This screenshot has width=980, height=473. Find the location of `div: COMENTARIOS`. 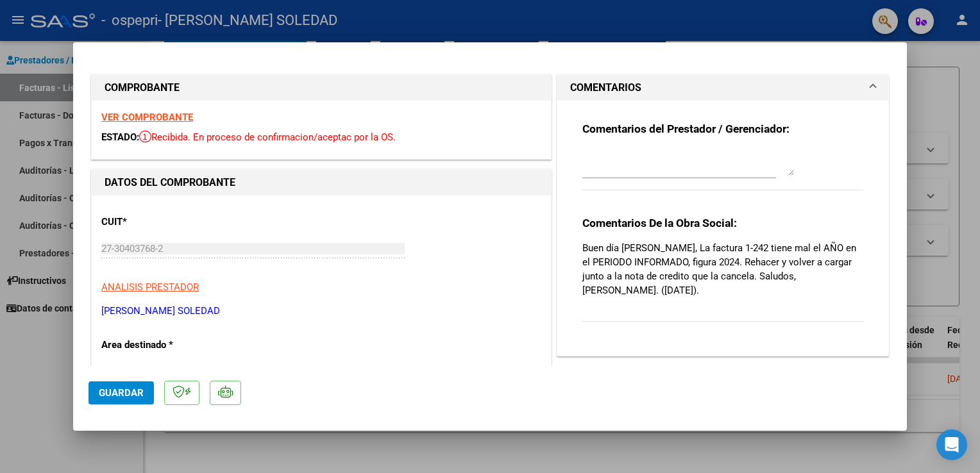

div: COMENTARIOS is located at coordinates (722, 228).